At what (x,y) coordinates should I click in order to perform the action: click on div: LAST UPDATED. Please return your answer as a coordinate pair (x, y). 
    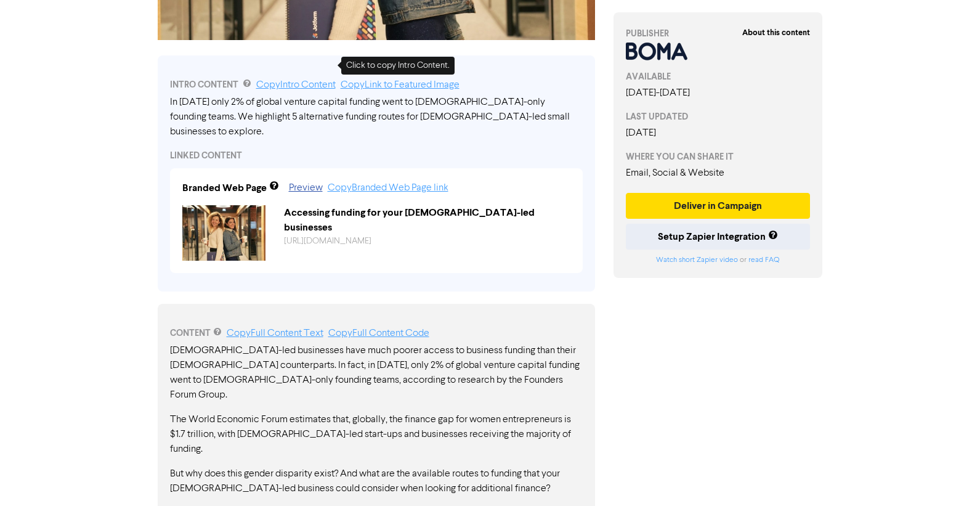
    Looking at the image, I should click on (718, 116).